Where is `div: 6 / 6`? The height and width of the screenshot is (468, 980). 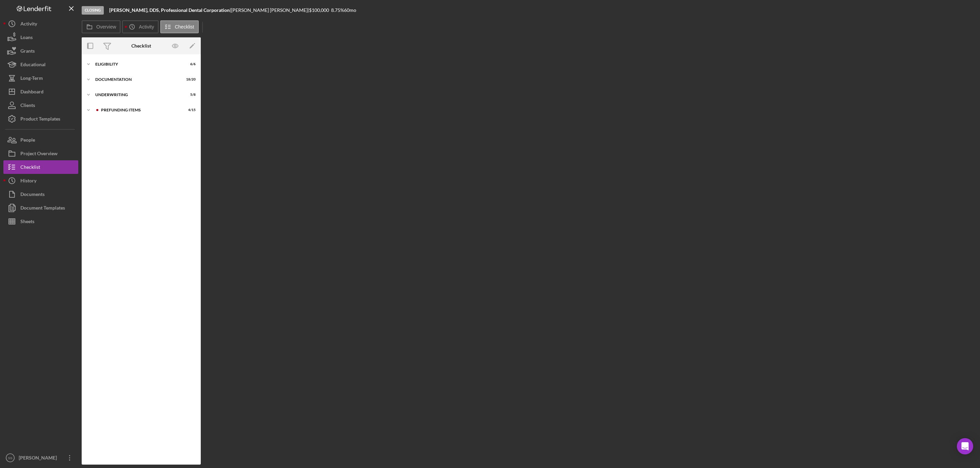 div: 6 / 6 is located at coordinates (190, 64).